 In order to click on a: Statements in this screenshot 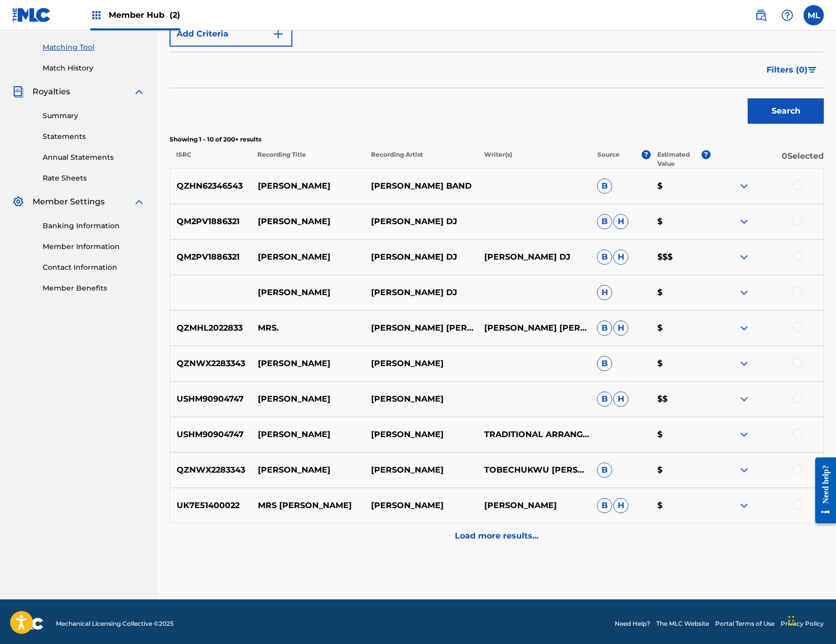, I will do `click(94, 136)`.